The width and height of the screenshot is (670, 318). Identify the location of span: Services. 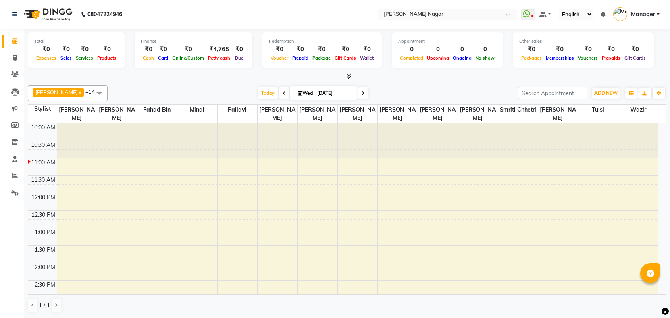
(85, 58).